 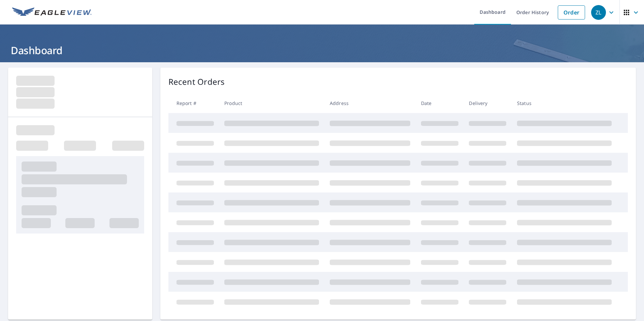 I want to click on h1: Dashboard, so click(x=322, y=50).